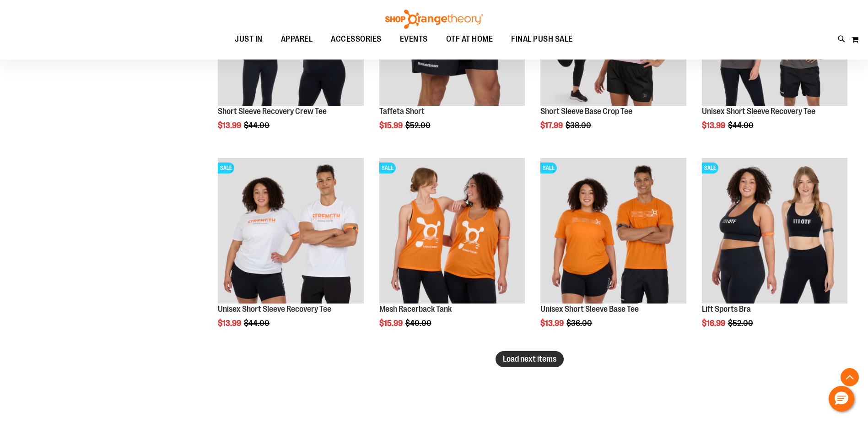 This screenshot has height=423, width=868. What do you see at coordinates (297, 39) in the screenshot?
I see `span: APPAREL` at bounding box center [297, 39].